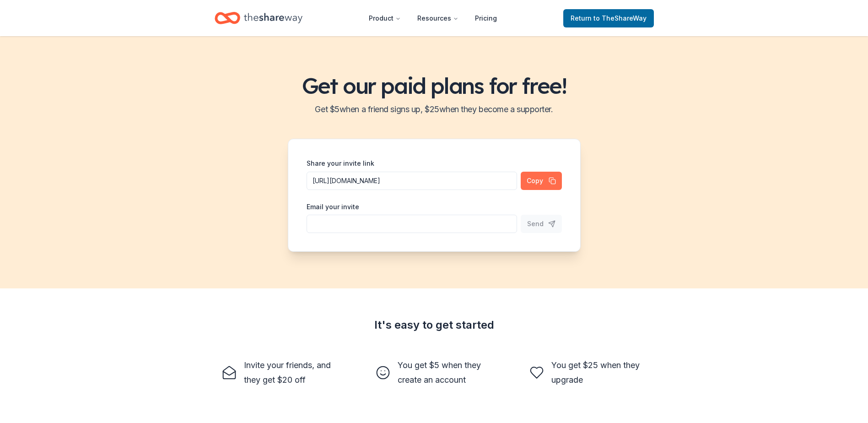 This screenshot has height=423, width=868. What do you see at coordinates (340, 163) in the screenshot?
I see `label: Share your invite link` at bounding box center [340, 163].